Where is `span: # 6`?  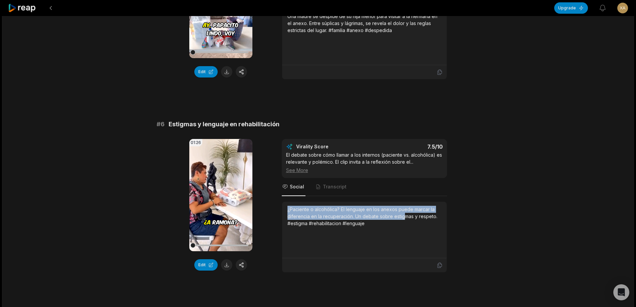 span: # 6 is located at coordinates (161, 124).